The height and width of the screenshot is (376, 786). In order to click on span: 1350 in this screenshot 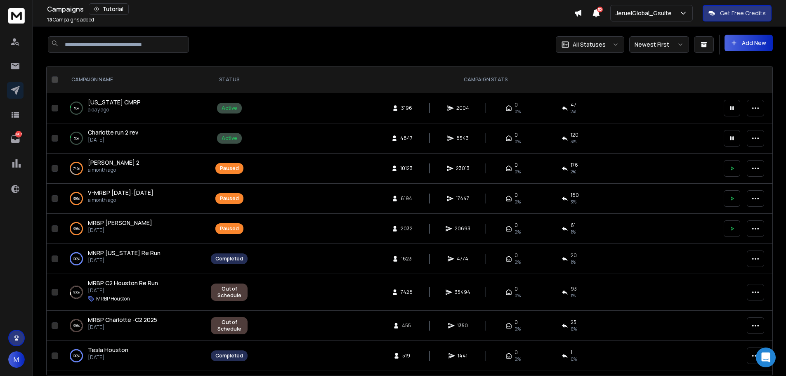, I will do `click(462, 325)`.